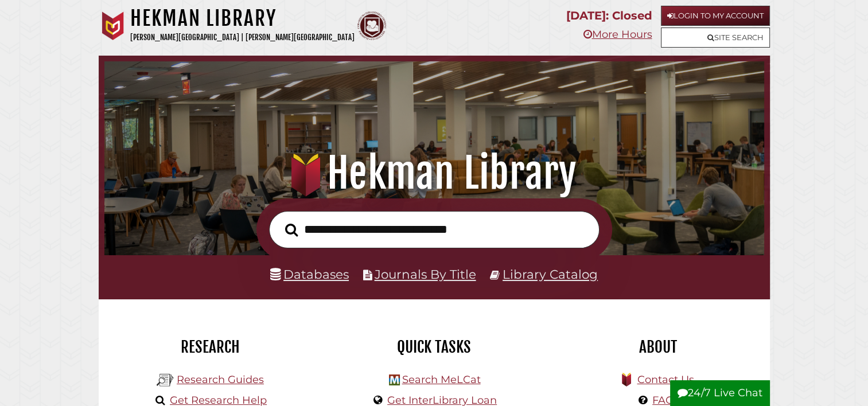  What do you see at coordinates (220, 379) in the screenshot?
I see `a: Research Guides` at bounding box center [220, 379].